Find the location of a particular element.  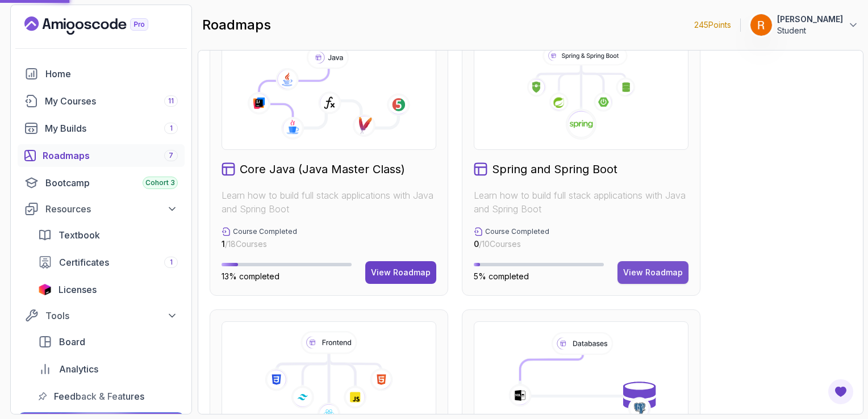

span: 7 is located at coordinates (171, 156).